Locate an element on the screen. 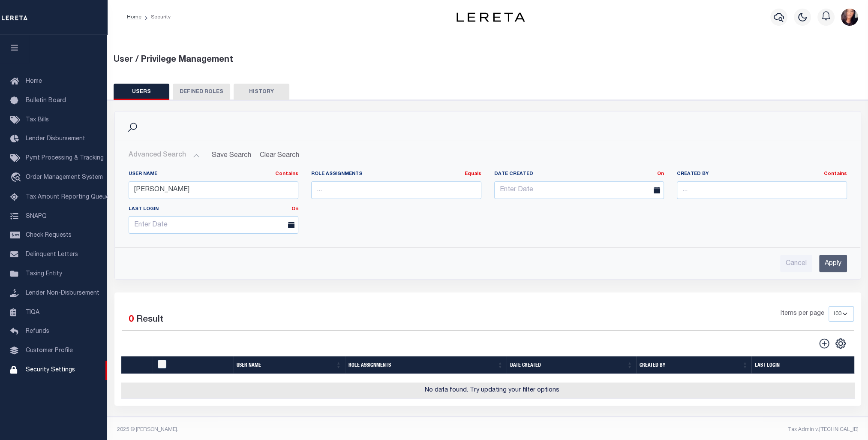 This screenshot has width=868, height=440. th: User Name: activate to sort column ascending is located at coordinates (289, 365).